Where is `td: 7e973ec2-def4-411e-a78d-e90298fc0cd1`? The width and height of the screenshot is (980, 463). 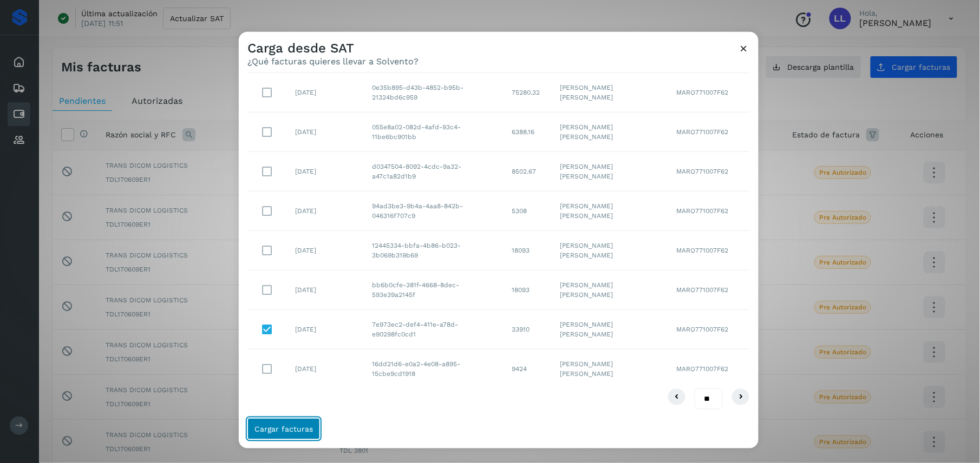 td: 7e973ec2-def4-411e-a78d-e90298fc0cd1 is located at coordinates (433, 329).